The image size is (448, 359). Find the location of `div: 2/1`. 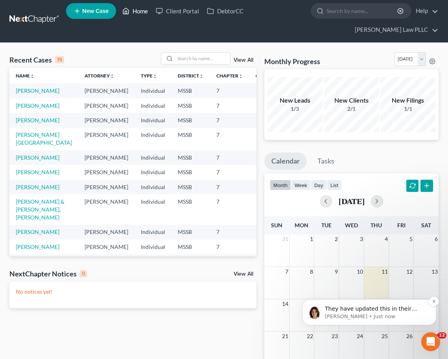

div: 2/1 is located at coordinates (352, 109).